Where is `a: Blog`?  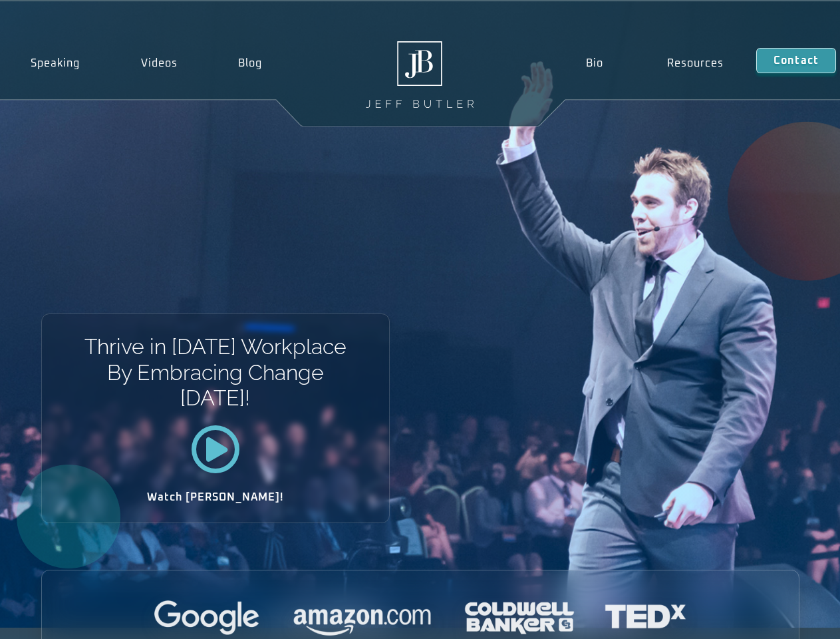
a: Blog is located at coordinates (250, 63).